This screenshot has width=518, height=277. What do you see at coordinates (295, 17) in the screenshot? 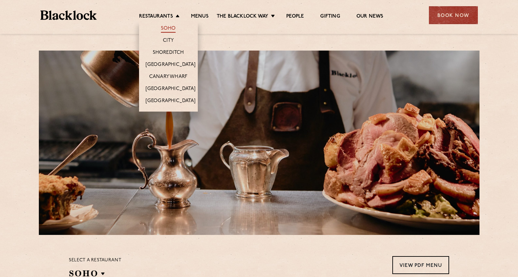
I see `a: People` at bounding box center [295, 17].